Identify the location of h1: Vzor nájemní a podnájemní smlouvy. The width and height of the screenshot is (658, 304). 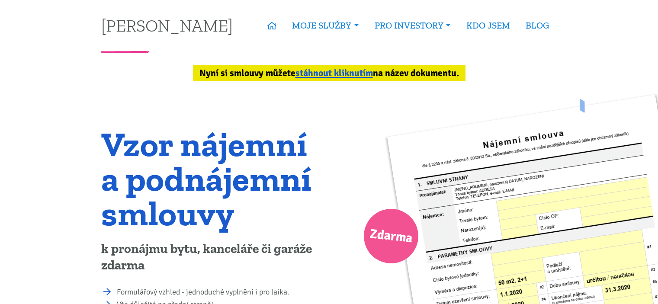
(212, 179).